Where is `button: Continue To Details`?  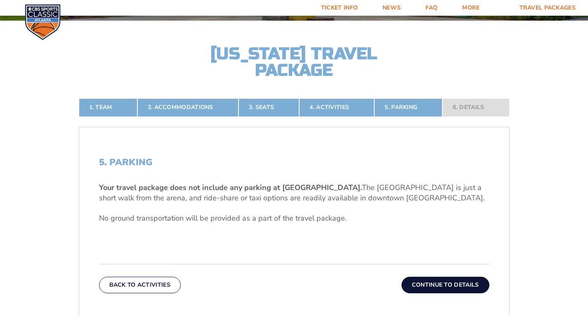 button: Continue To Details is located at coordinates (445, 285).